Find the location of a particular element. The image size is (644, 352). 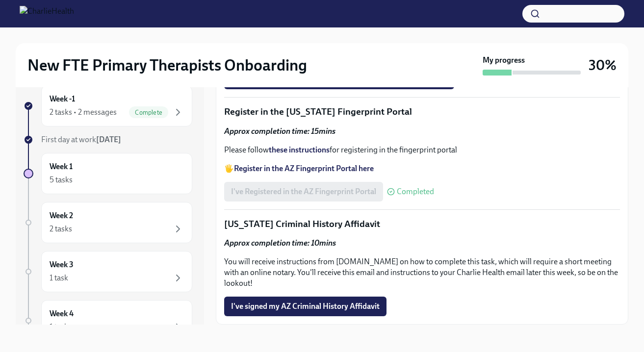

span: Completed is located at coordinates (415, 192).